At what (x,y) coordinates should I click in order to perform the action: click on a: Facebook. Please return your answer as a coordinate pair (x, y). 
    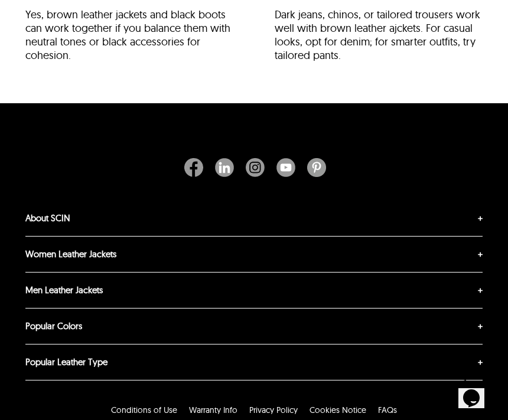
    Looking at the image, I should click on (197, 168).